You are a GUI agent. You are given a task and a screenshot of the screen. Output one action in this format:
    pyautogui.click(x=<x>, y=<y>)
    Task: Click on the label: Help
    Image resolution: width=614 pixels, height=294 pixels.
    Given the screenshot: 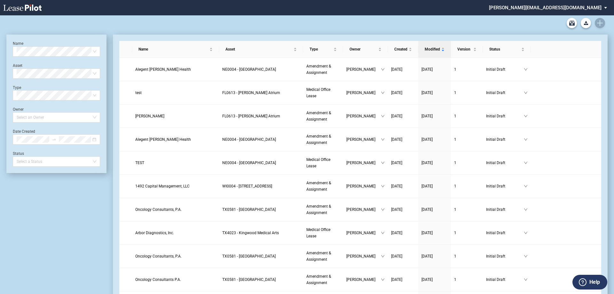 What is the action you would take?
    pyautogui.click(x=595, y=282)
    